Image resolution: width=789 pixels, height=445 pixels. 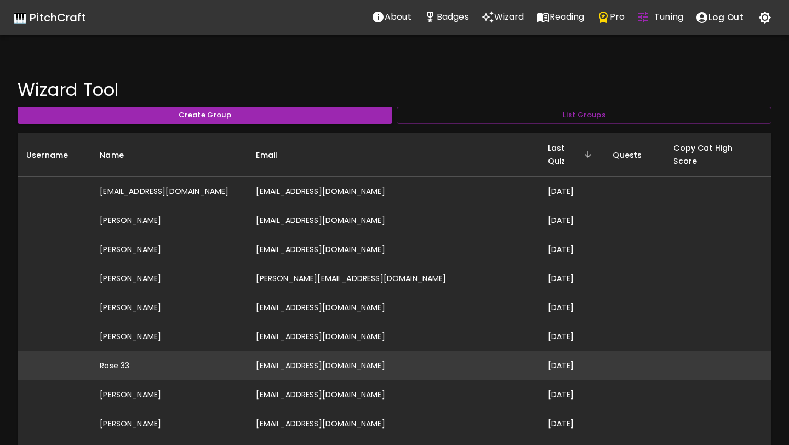 I want to click on p: Wizard, so click(x=509, y=17).